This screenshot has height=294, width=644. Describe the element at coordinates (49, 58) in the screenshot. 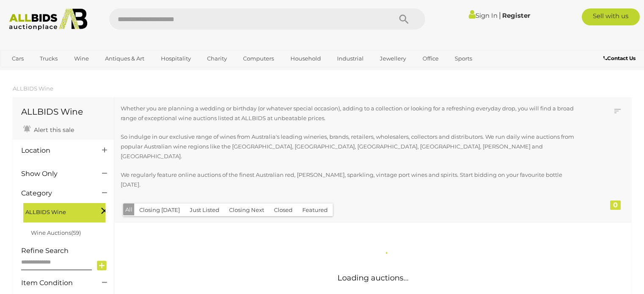

I see `a: Trucks` at that location.